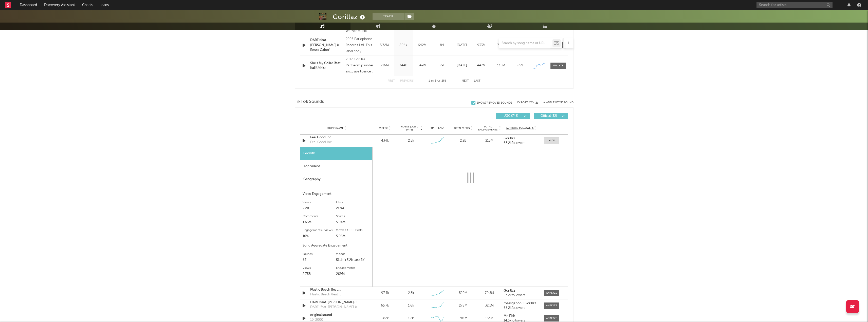  What do you see at coordinates (520, 303) in the screenshot?
I see `strong: rosesgabor & Gorillaz` at bounding box center [520, 303].